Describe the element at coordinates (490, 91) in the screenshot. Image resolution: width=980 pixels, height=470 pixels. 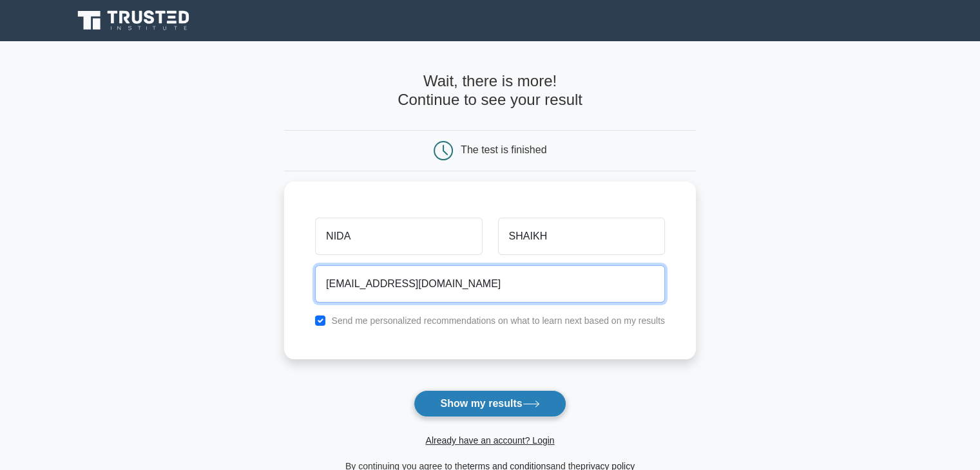
I see `h4: Wait, there is more! Continue to see your result` at that location.